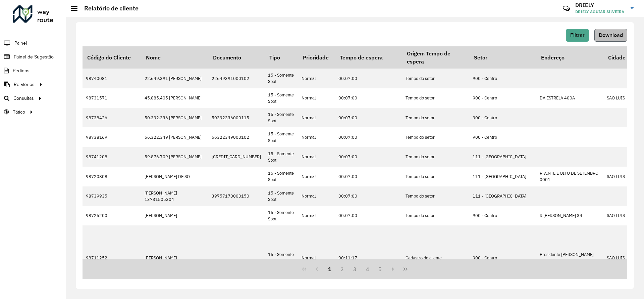 The height and width of the screenshot is (299, 644). I want to click on td: 50392336000115, so click(236, 117).